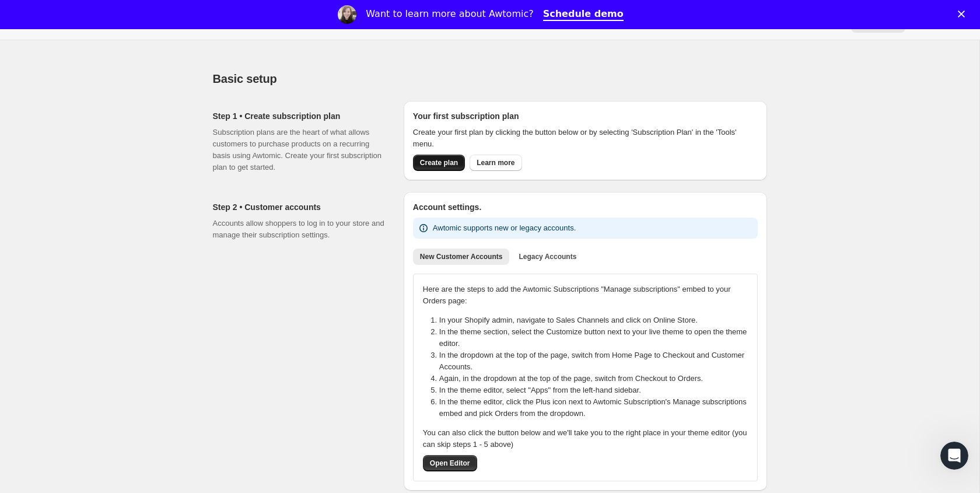 This screenshot has width=980, height=493. I want to click on a: Learn more, so click(495, 163).